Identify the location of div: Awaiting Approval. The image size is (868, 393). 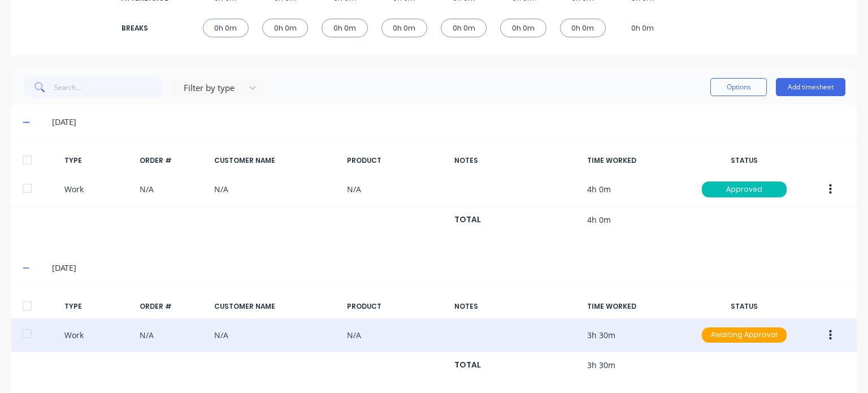
(745, 335).